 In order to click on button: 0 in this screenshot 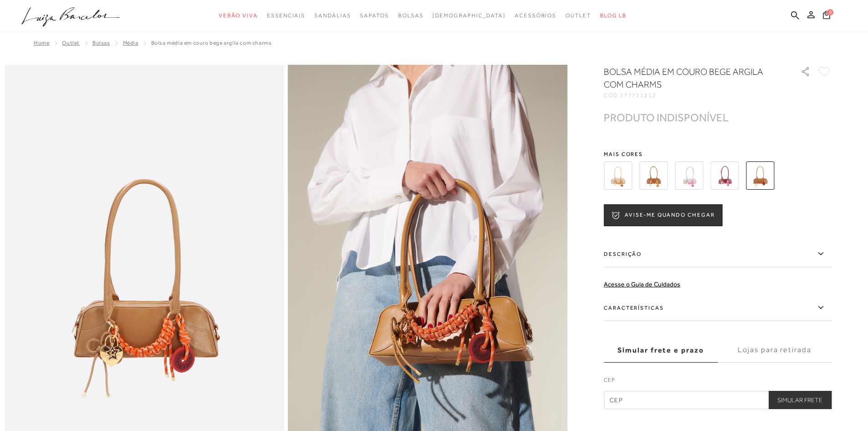, I will do `click(827, 16)`.